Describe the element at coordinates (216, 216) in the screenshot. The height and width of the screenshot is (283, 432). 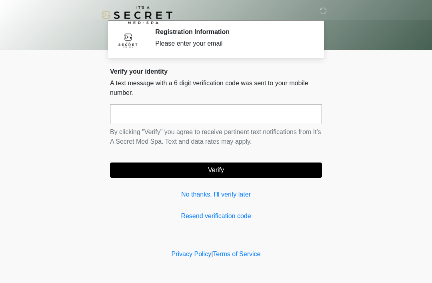
I see `a: Resend verification code` at that location.